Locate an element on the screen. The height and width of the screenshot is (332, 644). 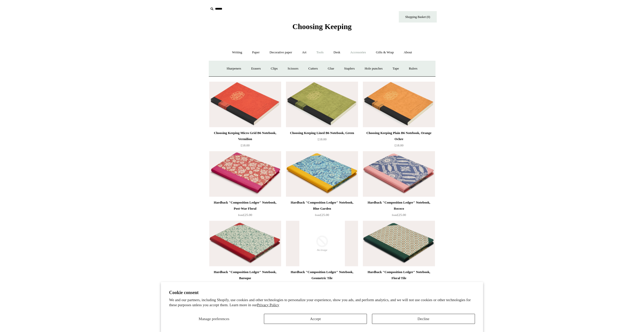
img: Hardback "Composition Ledger" Notebook, Floral Tile is located at coordinates (399, 243).